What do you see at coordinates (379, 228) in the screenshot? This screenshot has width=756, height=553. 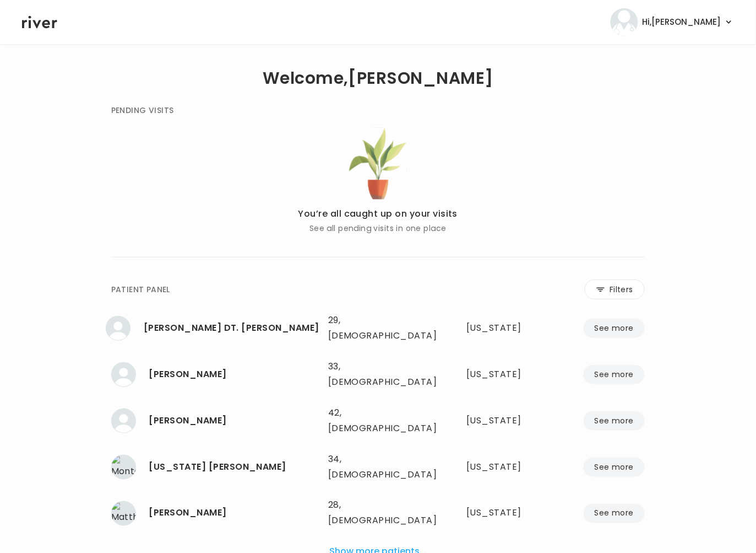 I see `p: See all pending visits in one place` at bounding box center [379, 228].